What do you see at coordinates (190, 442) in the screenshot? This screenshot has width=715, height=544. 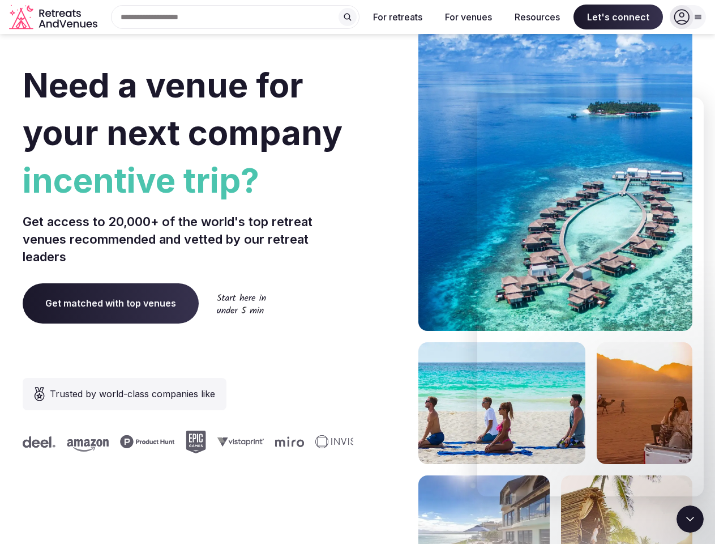 I see `svg: Epic Games company logo` at bounding box center [190, 442].